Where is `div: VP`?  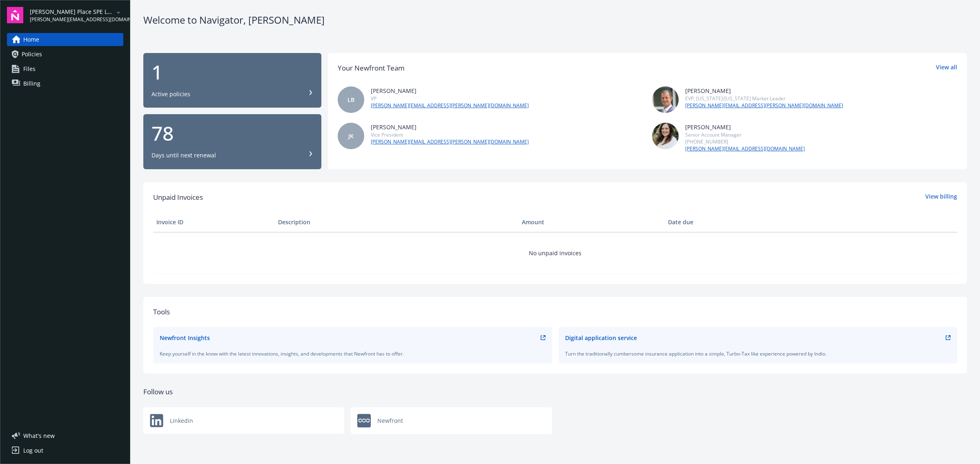
div: VP is located at coordinates (449, 98).